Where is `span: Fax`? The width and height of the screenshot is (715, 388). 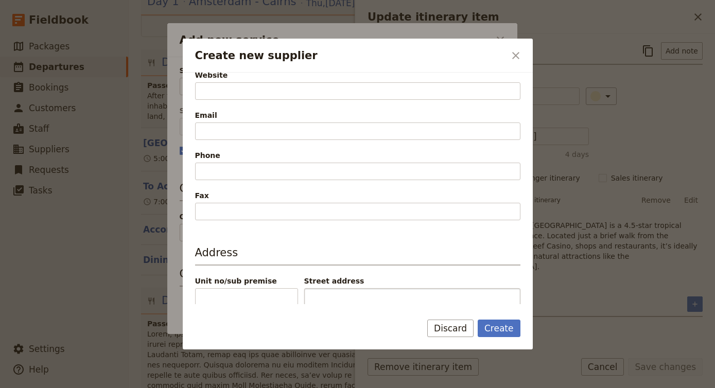
span: Fax is located at coordinates (358, 196).